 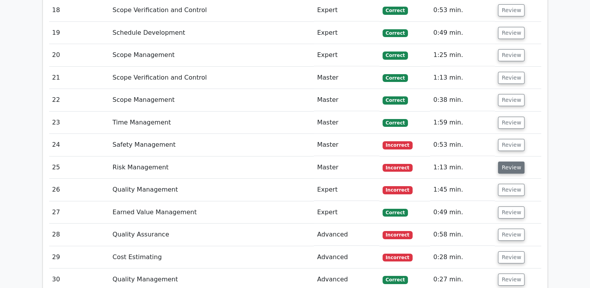 I want to click on td: 0:58 min., so click(x=463, y=234).